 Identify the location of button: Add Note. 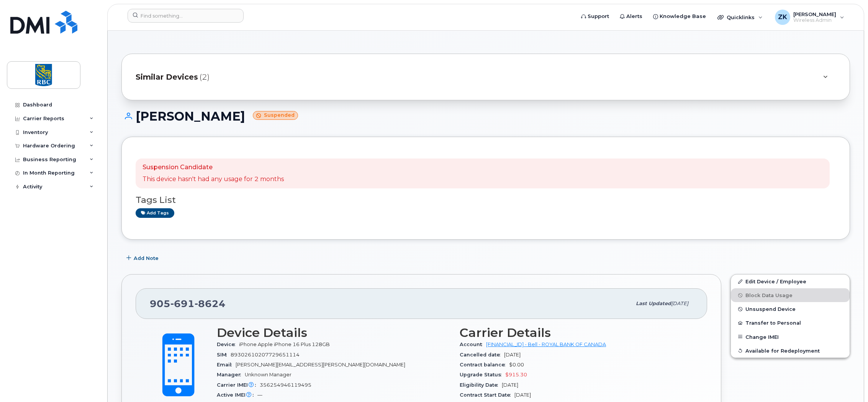
(143, 258).